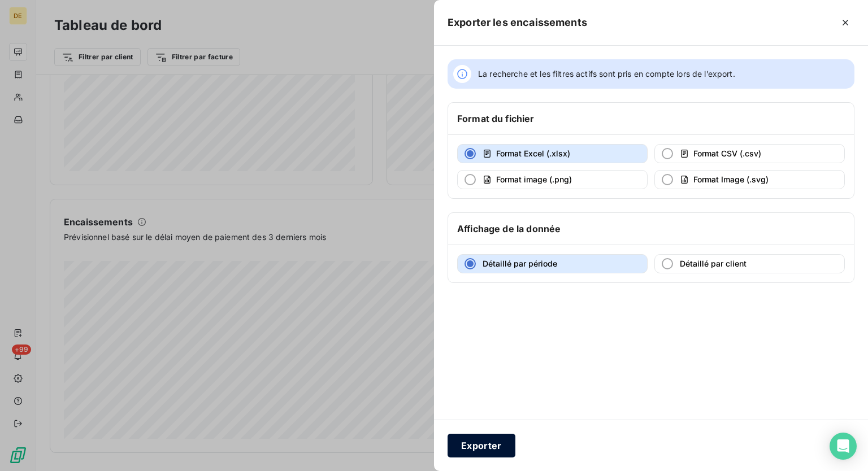 This screenshot has height=471, width=868. I want to click on div: Open Intercom Messenger, so click(843, 446).